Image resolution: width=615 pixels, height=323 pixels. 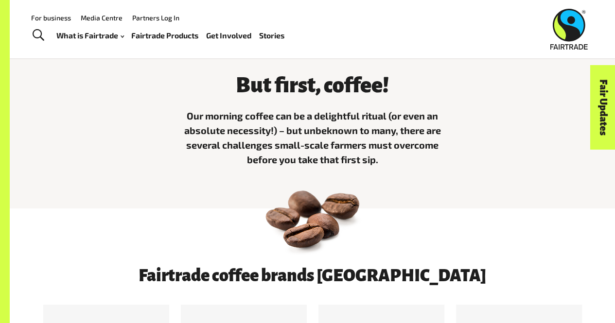 What do you see at coordinates (90, 35) in the screenshot?
I see `a: What is Fairtrade` at bounding box center [90, 35].